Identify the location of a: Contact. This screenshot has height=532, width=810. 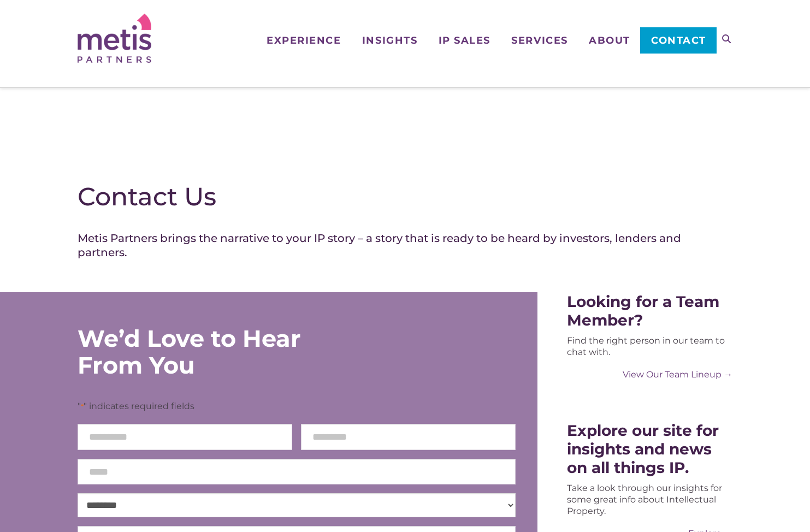
(678, 40).